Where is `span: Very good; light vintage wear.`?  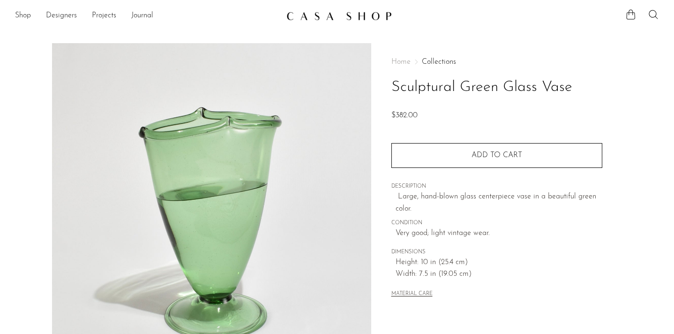 span: Very good; light vintage wear. is located at coordinates (499, 233).